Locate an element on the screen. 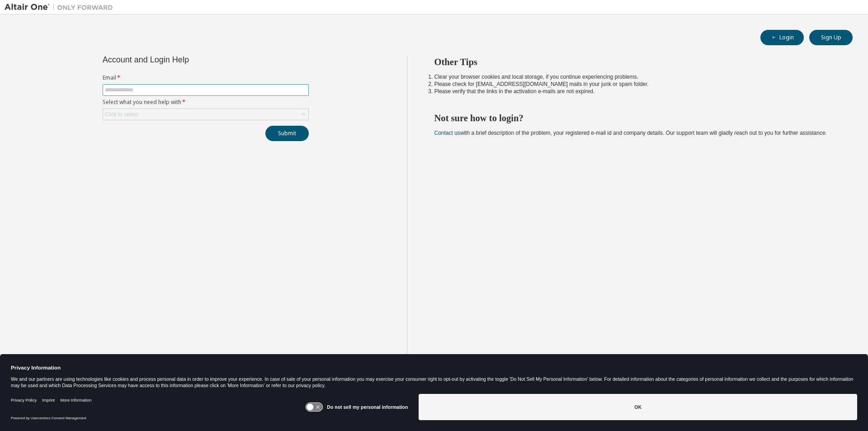 Image resolution: width=868 pixels, height=431 pixels. h2: Not sure how to login? is located at coordinates (636, 118).